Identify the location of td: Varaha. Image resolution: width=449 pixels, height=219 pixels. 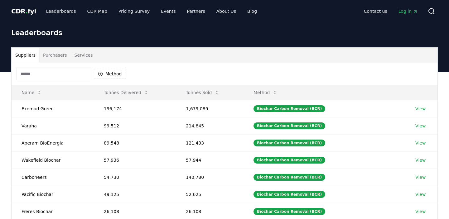
(53, 126).